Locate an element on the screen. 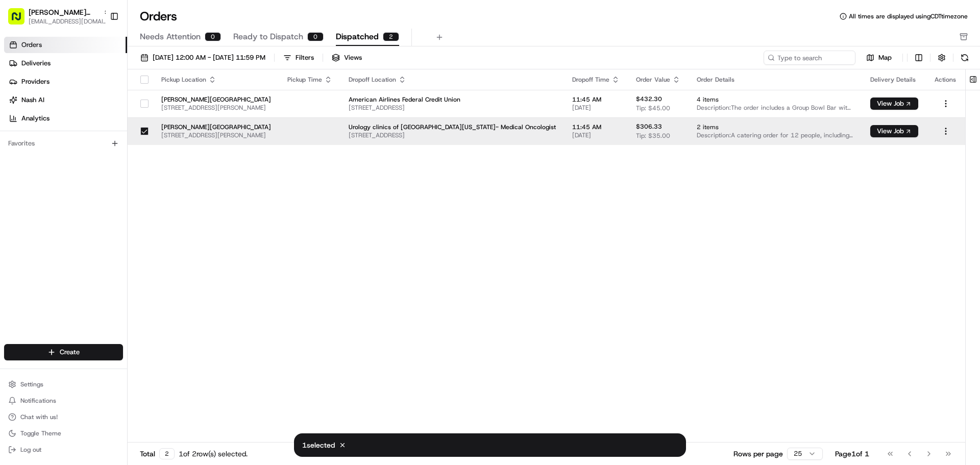 The width and height of the screenshot is (980, 465). span: Chat with us! is located at coordinates (39, 417).